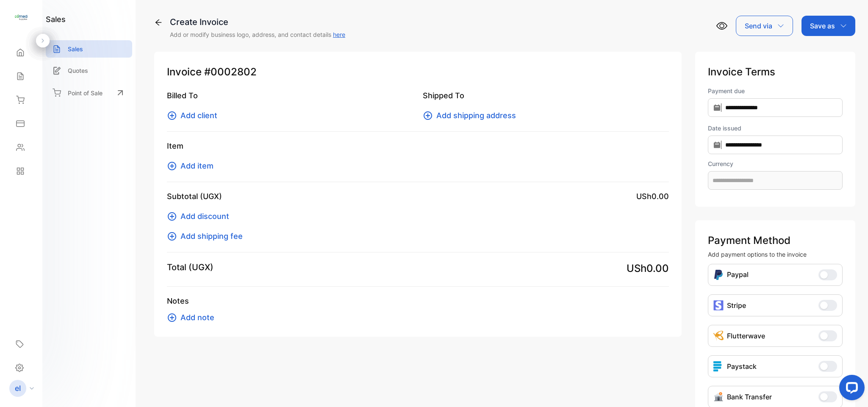  Describe the element at coordinates (418, 146) in the screenshot. I see `p: Item` at that location.